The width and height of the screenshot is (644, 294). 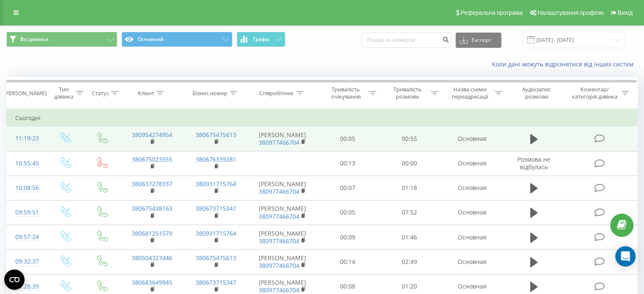 I want to click on td: 07:52, so click(x=409, y=213).